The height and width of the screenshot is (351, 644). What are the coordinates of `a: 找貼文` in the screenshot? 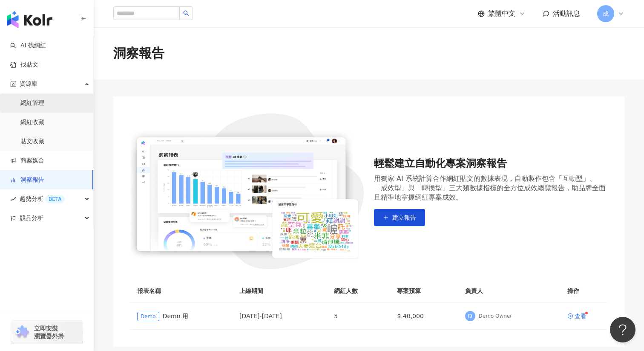 It's located at (24, 65).